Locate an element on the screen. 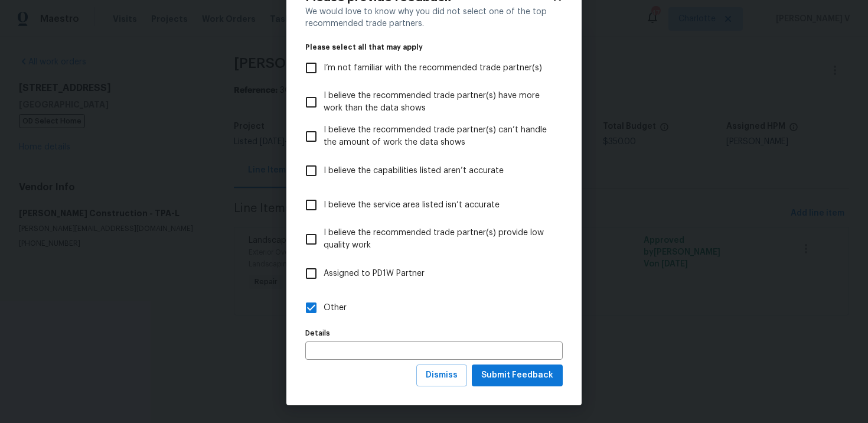  span: Submit Feedback is located at coordinates (517, 375).